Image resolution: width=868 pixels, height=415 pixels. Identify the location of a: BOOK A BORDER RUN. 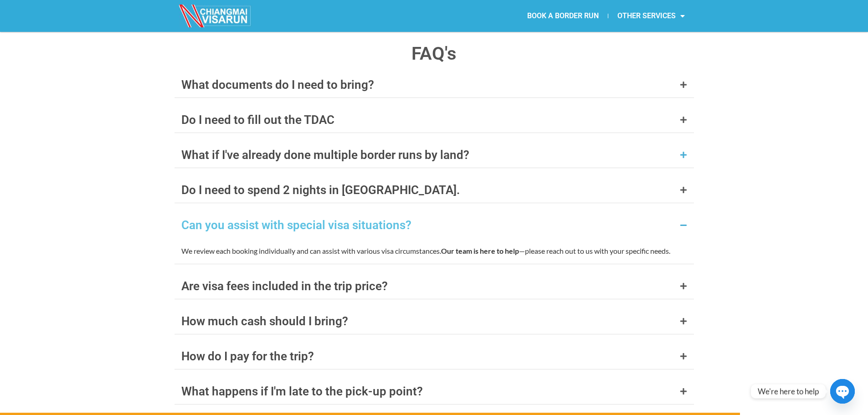
(563, 16).